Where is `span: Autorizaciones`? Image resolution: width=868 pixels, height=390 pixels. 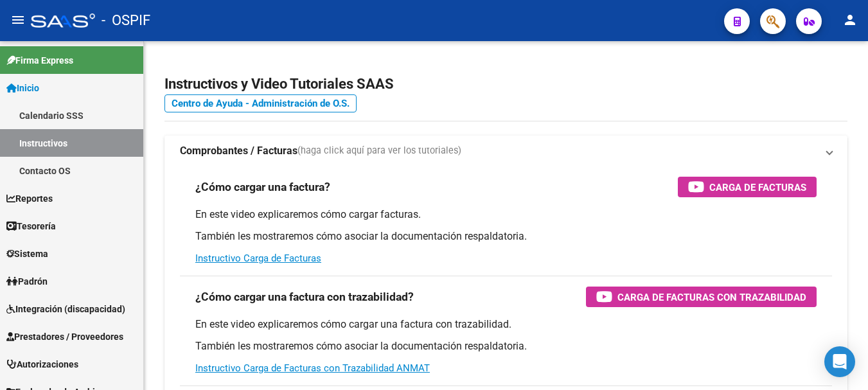
span: Autorizaciones is located at coordinates (42, 364).